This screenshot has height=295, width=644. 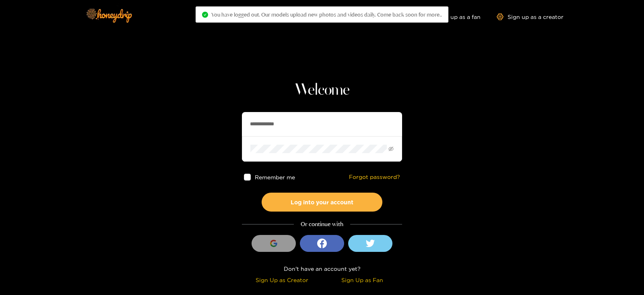 What do you see at coordinates (205, 15) in the screenshot?
I see `span: check-circle` at bounding box center [205, 15].